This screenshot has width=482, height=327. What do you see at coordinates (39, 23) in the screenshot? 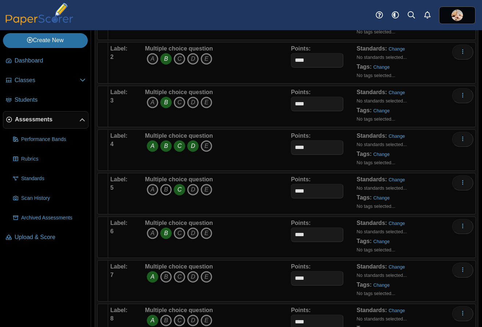
I see `a: PaperScorer` at bounding box center [39, 23].